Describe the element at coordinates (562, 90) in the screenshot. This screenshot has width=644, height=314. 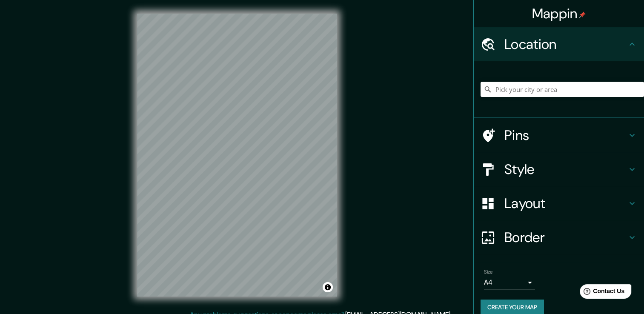
I see `input: Pick your city or area` at that location.